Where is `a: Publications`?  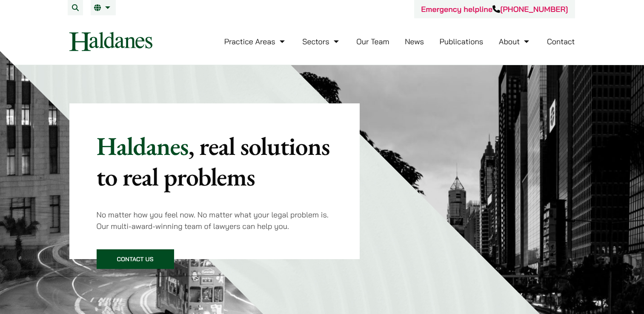 a: Publications is located at coordinates (462, 42).